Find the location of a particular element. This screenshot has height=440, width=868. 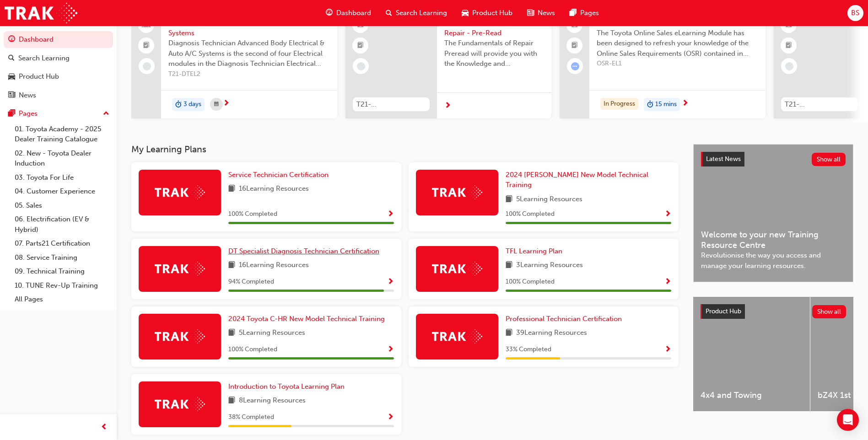

span: PT Fundamentals of Repair - Pre-Read is located at coordinates (495, 27).